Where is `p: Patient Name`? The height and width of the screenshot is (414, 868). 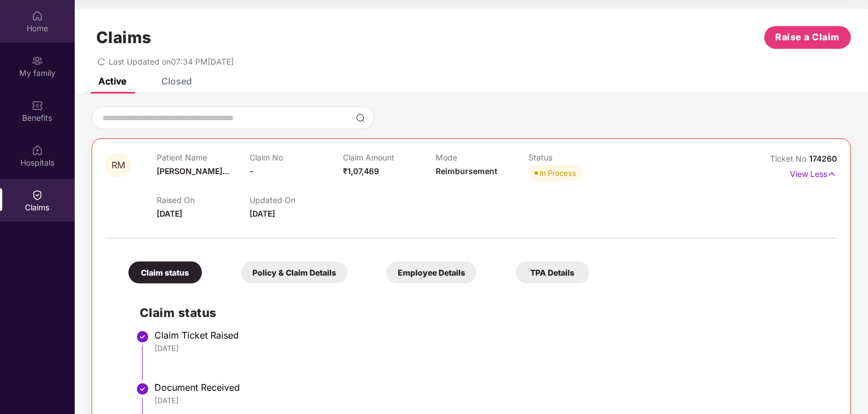
p: Patient Name is located at coordinates (203, 157).